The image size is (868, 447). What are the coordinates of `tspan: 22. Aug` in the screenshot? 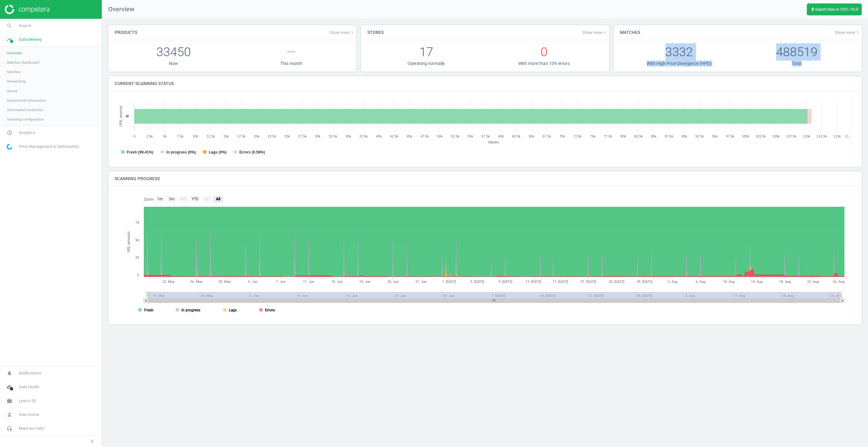 It's located at (813, 282).